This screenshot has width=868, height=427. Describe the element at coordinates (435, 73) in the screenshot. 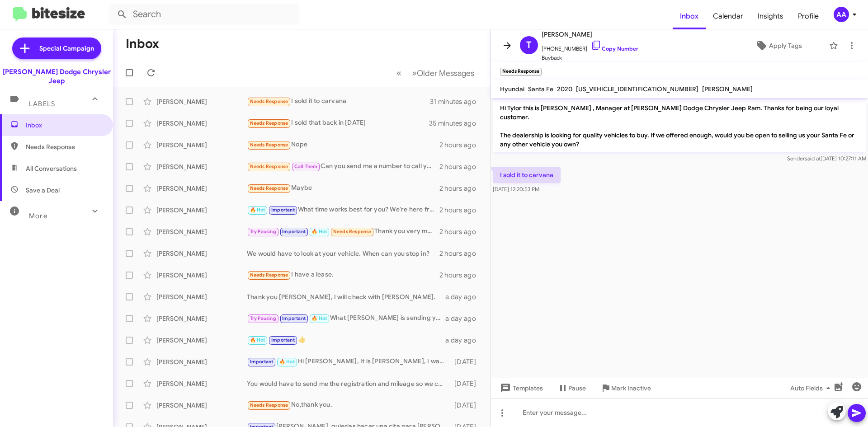

I see `nav: Page navigation example` at that location.